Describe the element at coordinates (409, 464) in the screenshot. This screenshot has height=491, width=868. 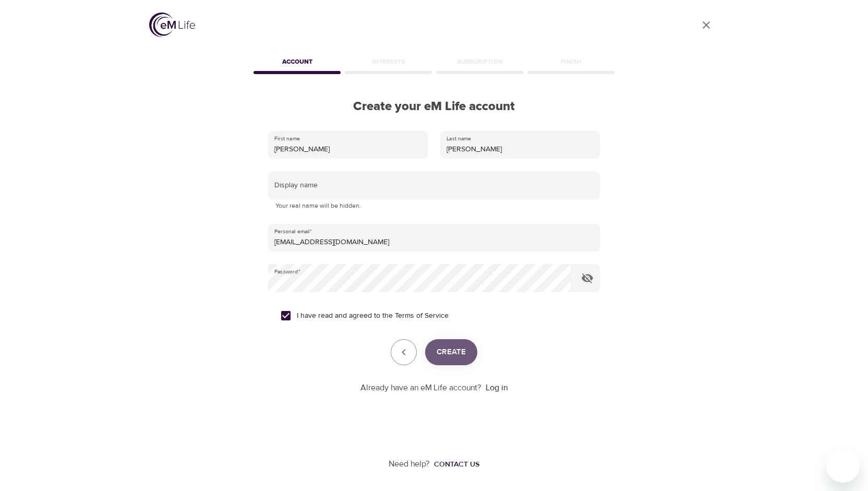
I see `p: Need help?` at that location.